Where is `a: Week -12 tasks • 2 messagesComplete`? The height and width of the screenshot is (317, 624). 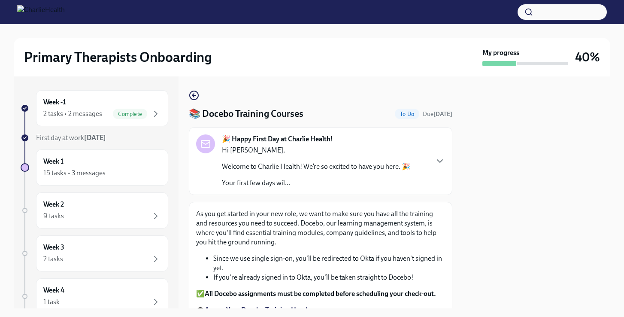
a: Week -12 tasks • 2 messagesComplete is located at coordinates (94, 108).